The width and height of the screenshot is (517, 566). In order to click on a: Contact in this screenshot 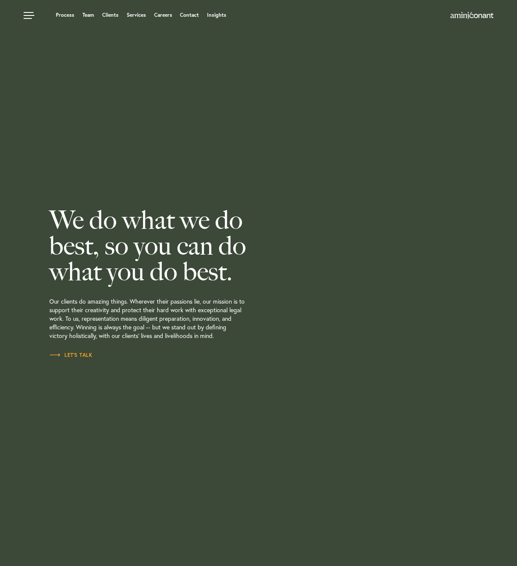, I will do `click(189, 15)`.